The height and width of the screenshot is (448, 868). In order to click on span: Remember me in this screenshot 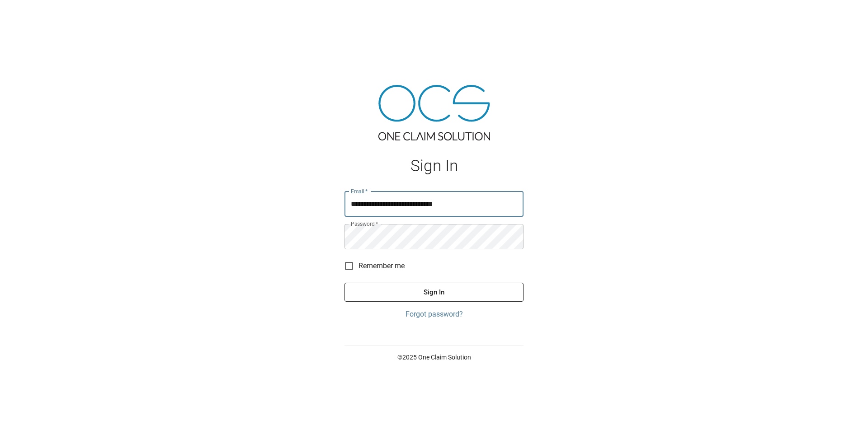, I will do `click(382, 266)`.